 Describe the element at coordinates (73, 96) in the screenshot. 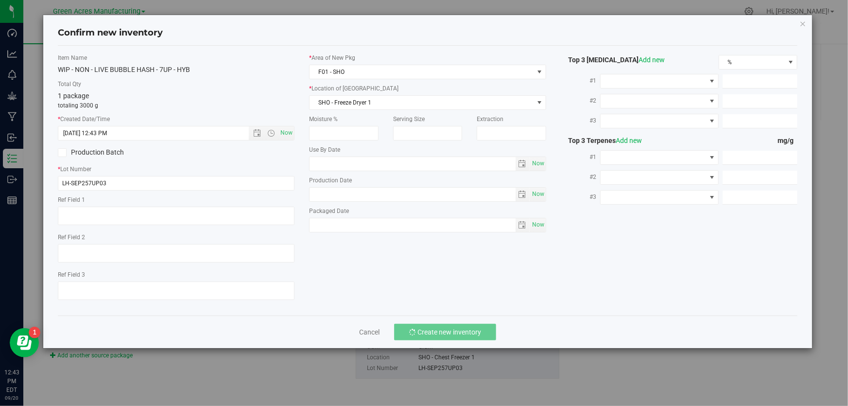

I see `span: 1 package` at that location.